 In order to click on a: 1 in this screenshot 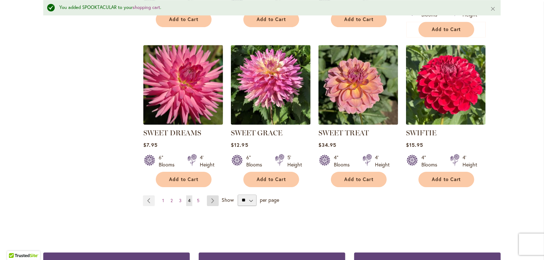, I will do `click(163, 201)`.